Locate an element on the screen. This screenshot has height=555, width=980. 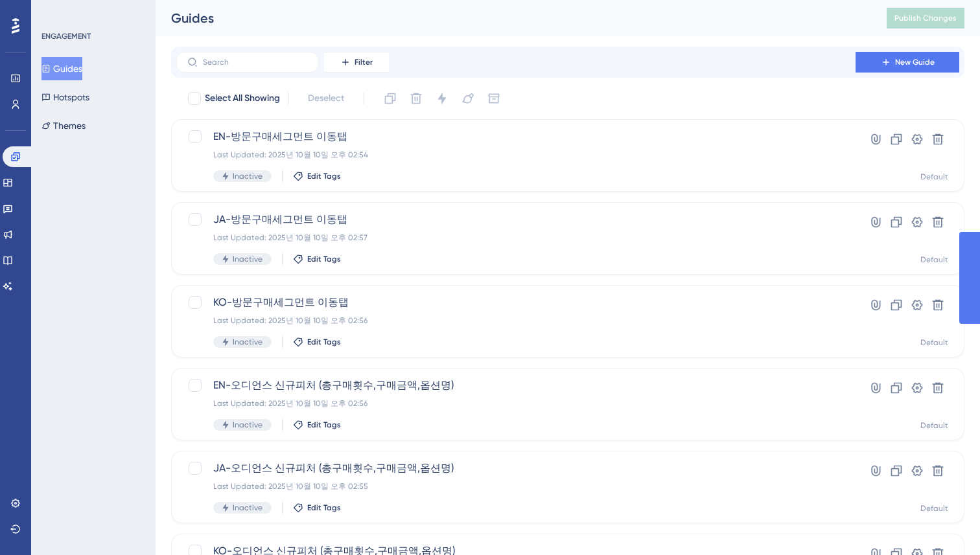
span: JA-오디언스 신규피처 (총구매횟수,구매금액,옵션명) is located at coordinates (516, 468).